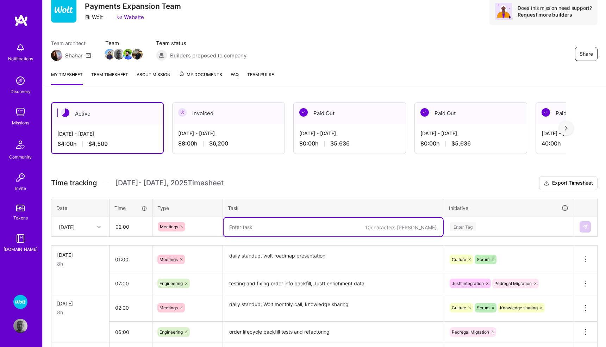  I want to click on textarea: daily standup, wolt roadmap presentation, so click(333, 259).